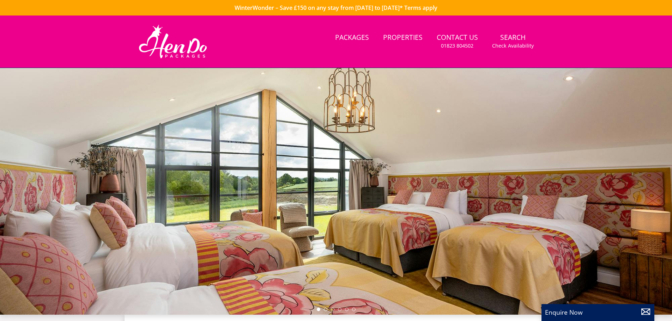 This screenshot has height=321, width=672. What do you see at coordinates (457, 41) in the screenshot?
I see `a: Contact Us01823 804502` at bounding box center [457, 41].